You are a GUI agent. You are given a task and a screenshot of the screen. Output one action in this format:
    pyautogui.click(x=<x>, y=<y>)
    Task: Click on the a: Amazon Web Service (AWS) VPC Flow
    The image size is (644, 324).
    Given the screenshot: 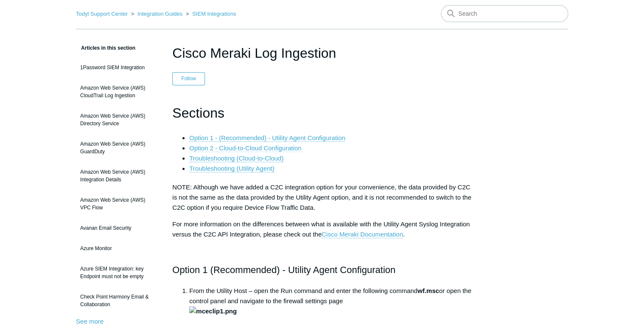 What is the action you would take?
    pyautogui.click(x=118, y=203)
    